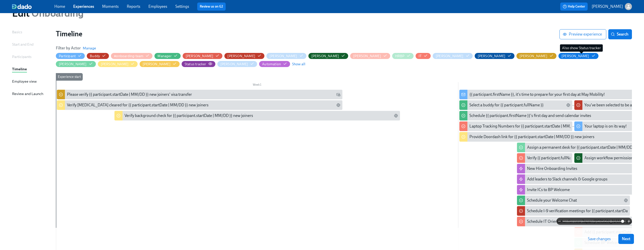 This screenshot has height=250, width=644. I want to click on button: #onboarding-team, so click(131, 56).